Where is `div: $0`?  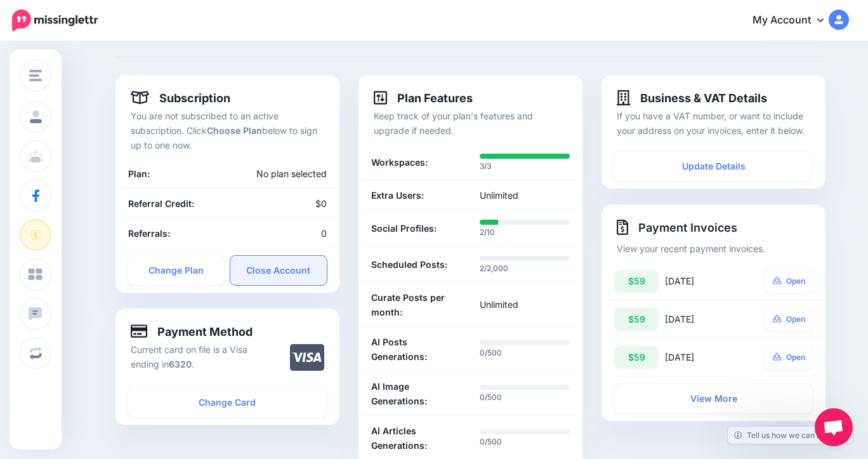 div: $0 is located at coordinates (282, 203).